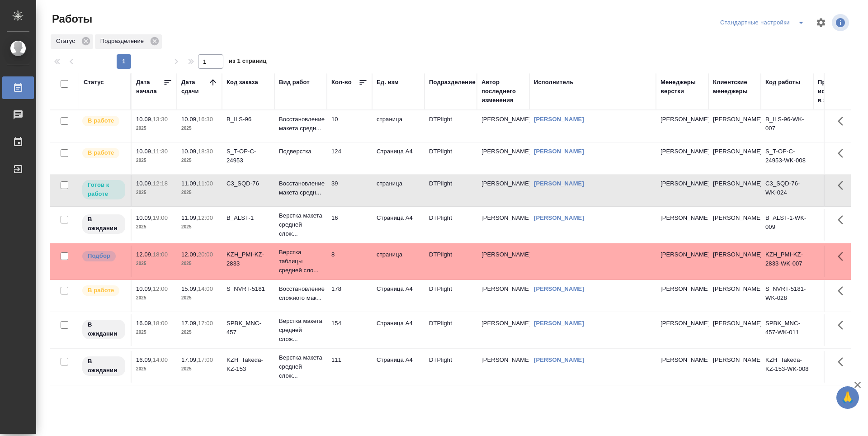 The width and height of the screenshot is (868, 436). I want to click on div: Можно подбирать исполнителей, so click(104, 256).